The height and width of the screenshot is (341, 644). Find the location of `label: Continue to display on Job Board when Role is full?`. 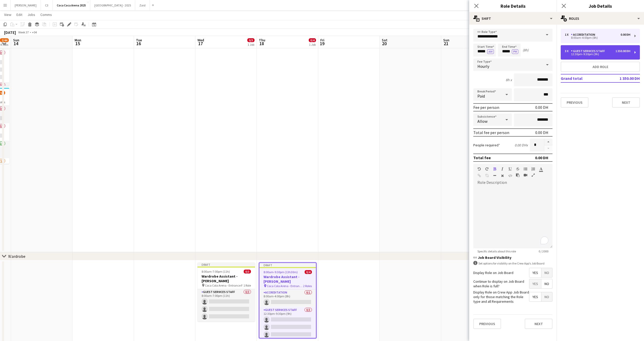

label: Continue to display on Job Board when Role is full? is located at coordinates (501, 284).